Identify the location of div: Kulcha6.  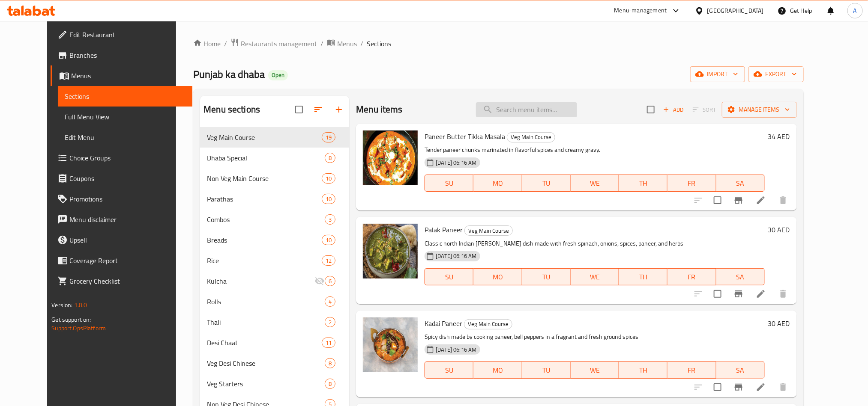
(275, 282).